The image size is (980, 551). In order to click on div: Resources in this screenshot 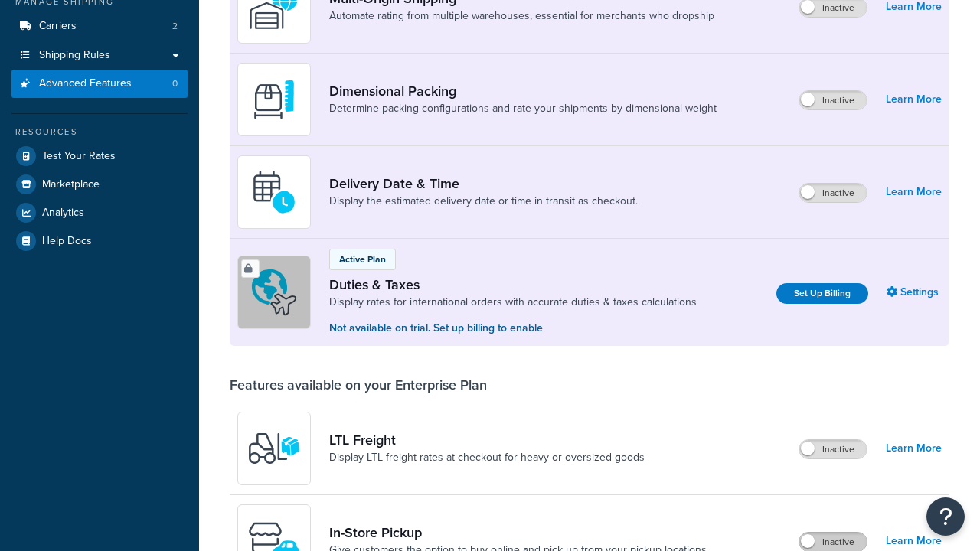, I will do `click(99, 132)`.